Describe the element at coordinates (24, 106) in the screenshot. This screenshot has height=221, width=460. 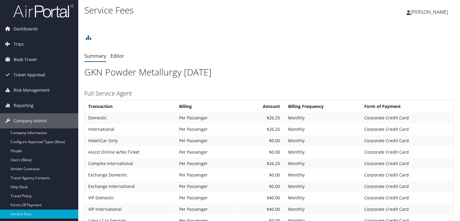
I see `span: Reporting` at that location.